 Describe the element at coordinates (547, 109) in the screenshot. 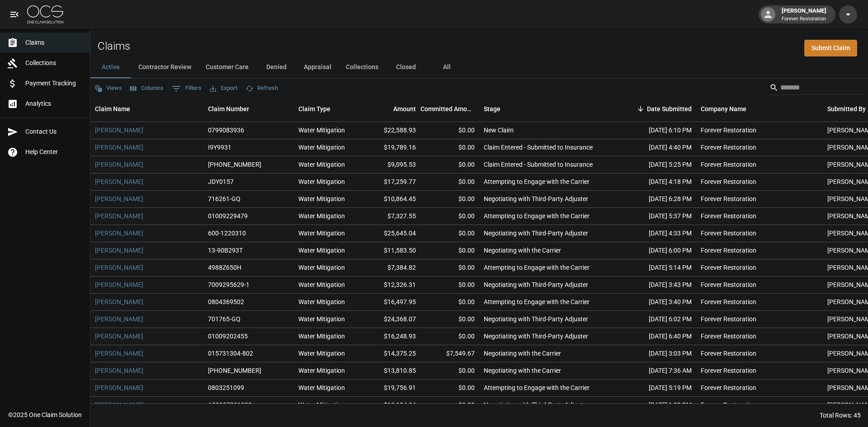

I see `div: Stage` at that location.